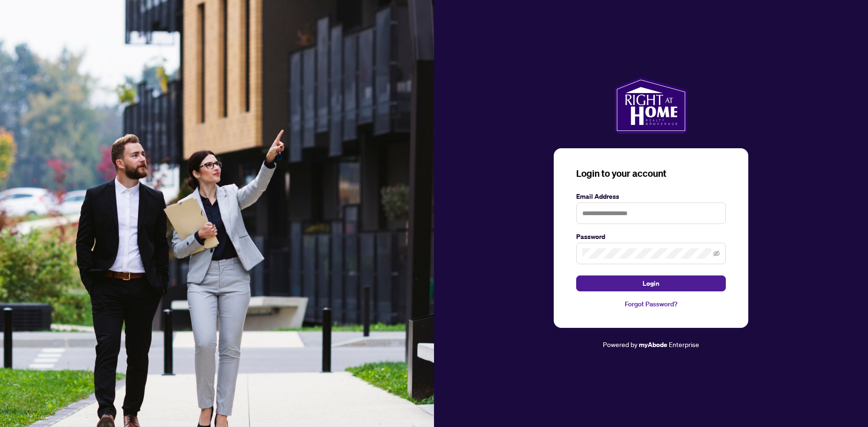  Describe the element at coordinates (651, 237) in the screenshot. I see `label: Password` at that location.